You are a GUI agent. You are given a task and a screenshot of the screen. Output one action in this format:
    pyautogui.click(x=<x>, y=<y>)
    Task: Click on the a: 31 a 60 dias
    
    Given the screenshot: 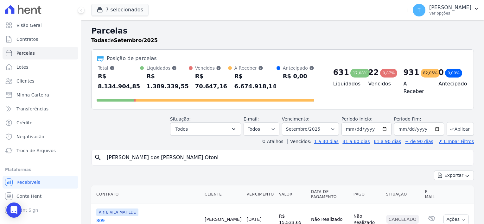 What is the action you would take?
    pyautogui.click(x=356, y=141)
    